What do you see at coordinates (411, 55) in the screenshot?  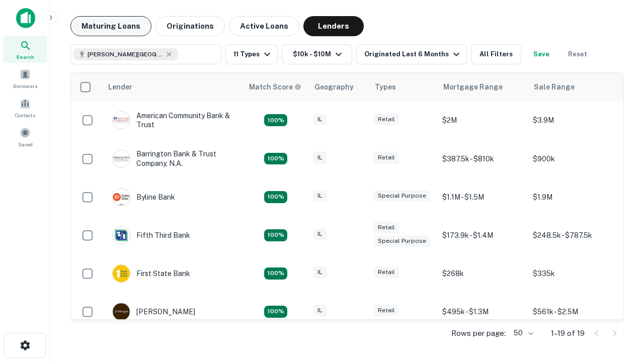 I see `button: Originated Last 6 Months` at bounding box center [411, 55].